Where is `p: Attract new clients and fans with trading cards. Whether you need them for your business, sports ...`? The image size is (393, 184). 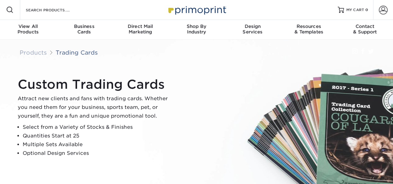
p: Attract new clients and fans with trading cards. Whether you need them for your business, sports ... is located at coordinates (95, 108).